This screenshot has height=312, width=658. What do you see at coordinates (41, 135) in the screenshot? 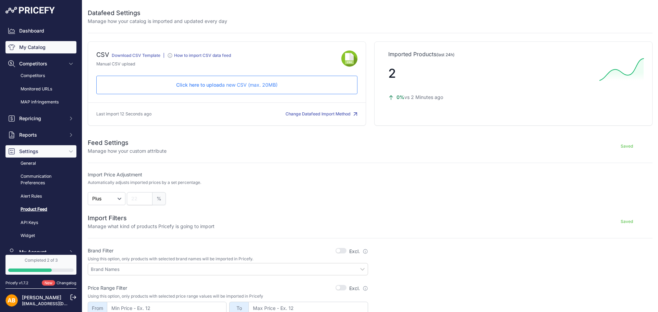
I see `span: Reports` at bounding box center [41, 135].